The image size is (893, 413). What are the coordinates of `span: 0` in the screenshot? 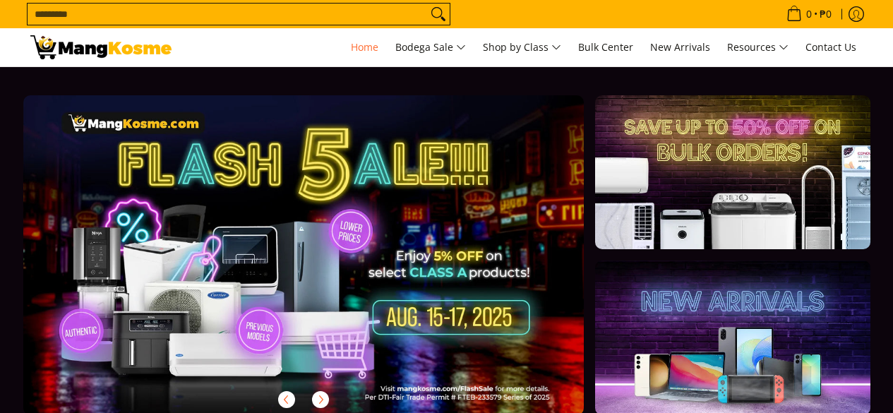 It's located at (809, 14).